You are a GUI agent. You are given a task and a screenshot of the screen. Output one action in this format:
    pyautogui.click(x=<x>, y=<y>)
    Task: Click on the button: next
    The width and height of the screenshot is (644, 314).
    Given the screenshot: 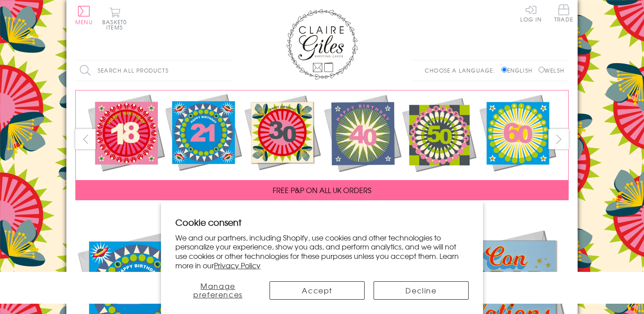 What is the action you would take?
    pyautogui.click(x=559, y=139)
    